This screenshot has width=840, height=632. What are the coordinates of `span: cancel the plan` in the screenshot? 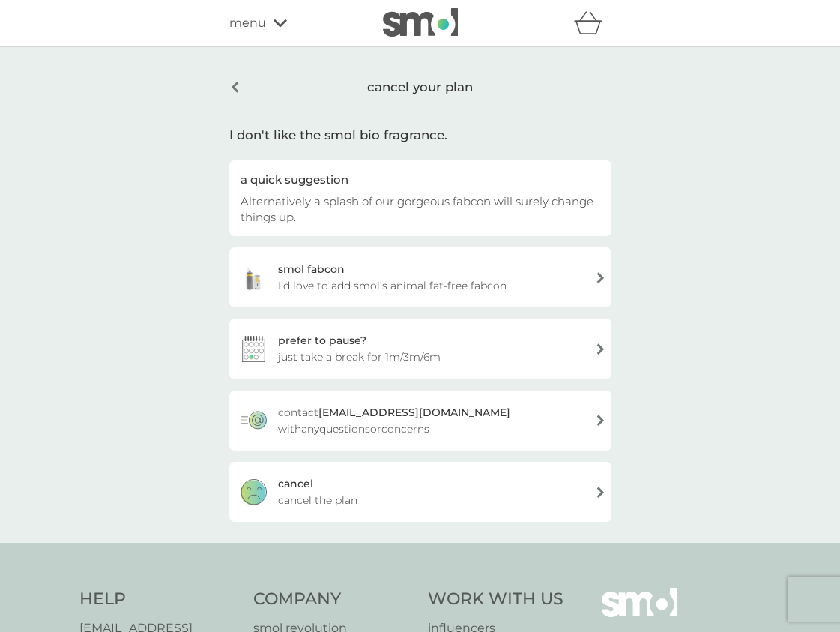 It's located at (318, 500).